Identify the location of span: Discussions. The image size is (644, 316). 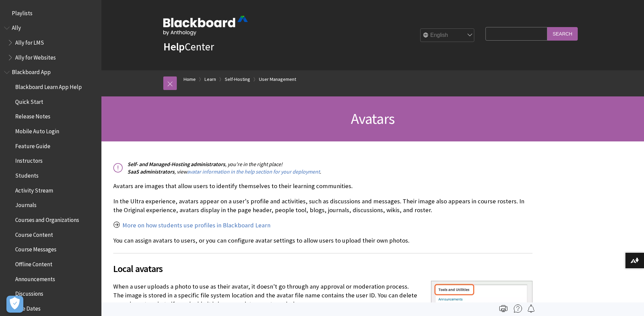
(29, 292).